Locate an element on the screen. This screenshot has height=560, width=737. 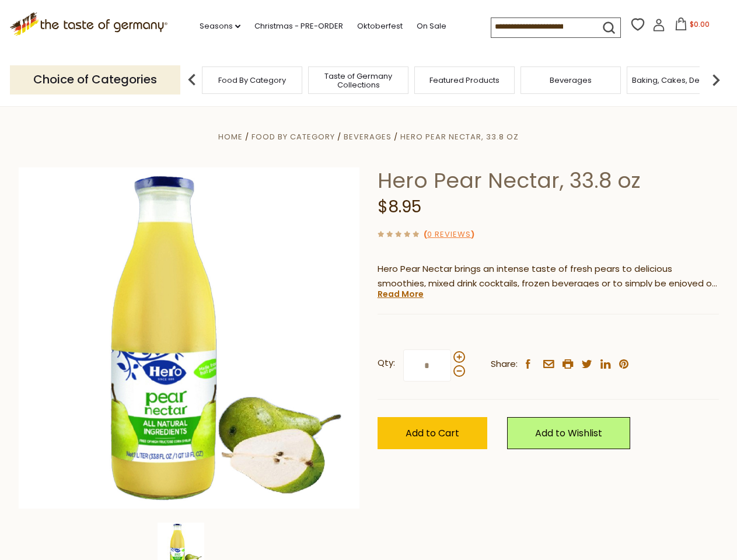
a: Add to Wishlist is located at coordinates (568, 433).